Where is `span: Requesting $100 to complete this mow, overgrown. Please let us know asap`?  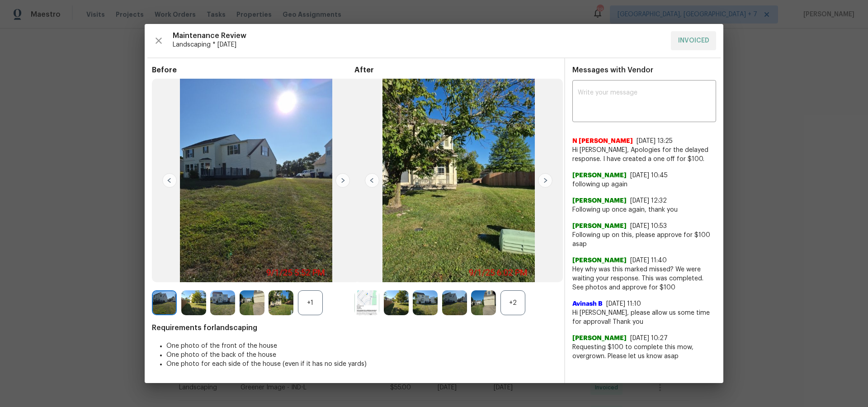 span: Requesting $100 to complete this mow, overgrown. Please let us know asap is located at coordinates (644, 351).